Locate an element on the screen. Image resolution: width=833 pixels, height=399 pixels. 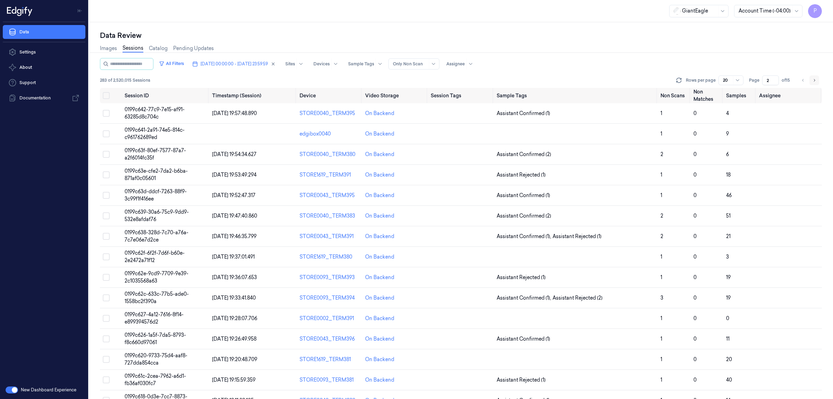
span: 11 is located at coordinates (728, 338).